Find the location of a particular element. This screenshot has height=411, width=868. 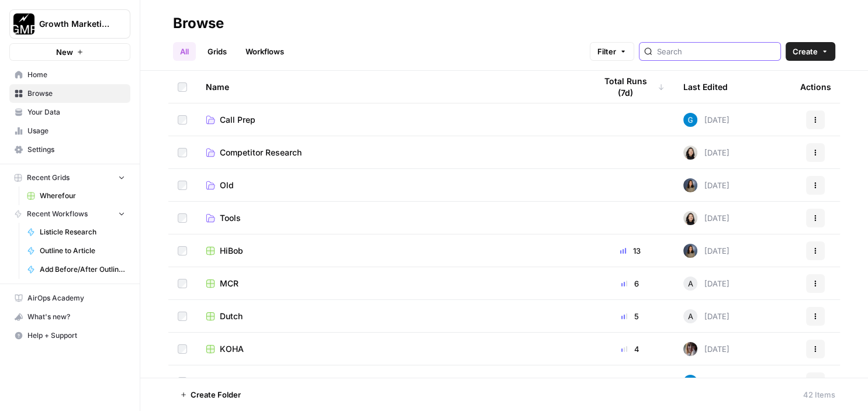

span: Help + Support is located at coordinates (76, 336).